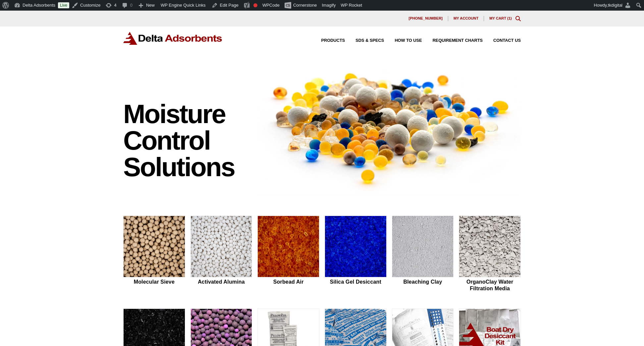 This screenshot has height=346, width=644. Describe the element at coordinates (452, 40) in the screenshot. I see `a: Requirement Charts` at that location.